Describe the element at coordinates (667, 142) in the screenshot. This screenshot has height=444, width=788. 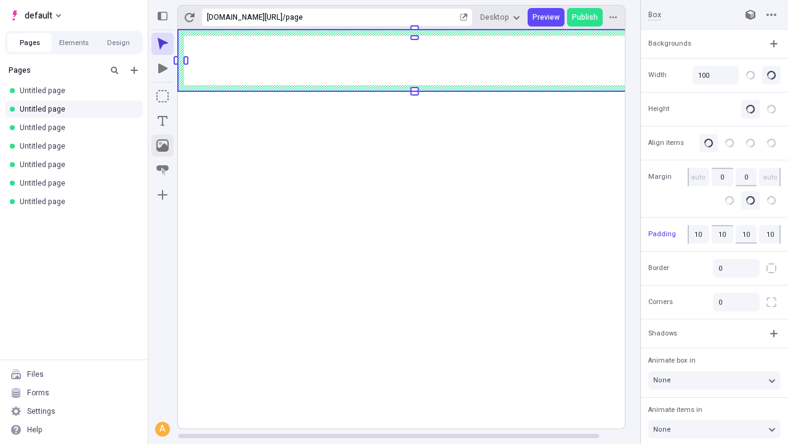
I see `span: Align items` at that location.